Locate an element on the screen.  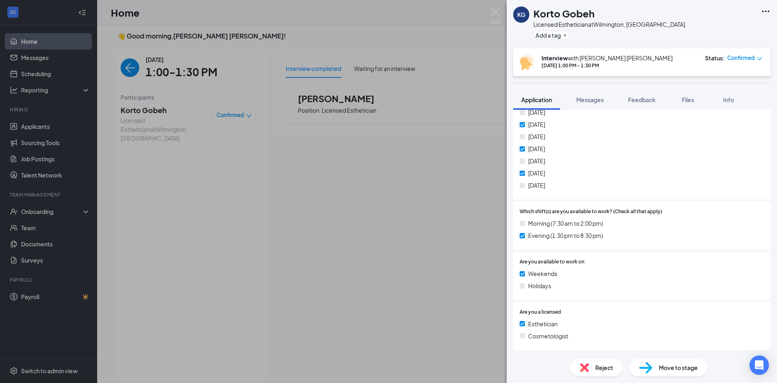
span: down is located at coordinates (760, 59).